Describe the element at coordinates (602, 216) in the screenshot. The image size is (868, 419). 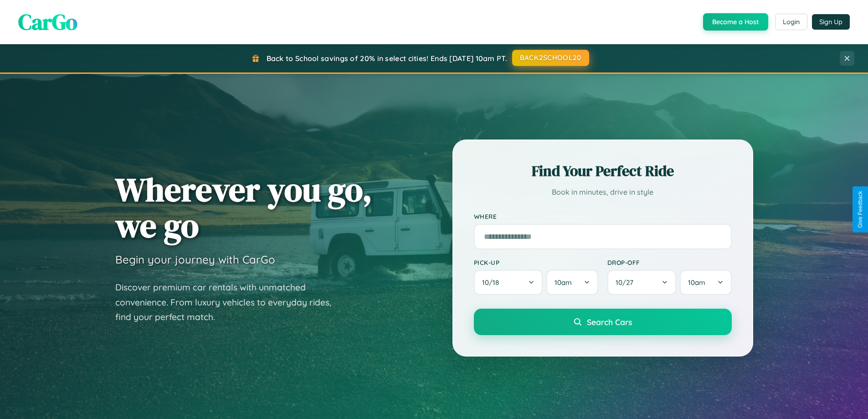
I see `label: Where` at that location.